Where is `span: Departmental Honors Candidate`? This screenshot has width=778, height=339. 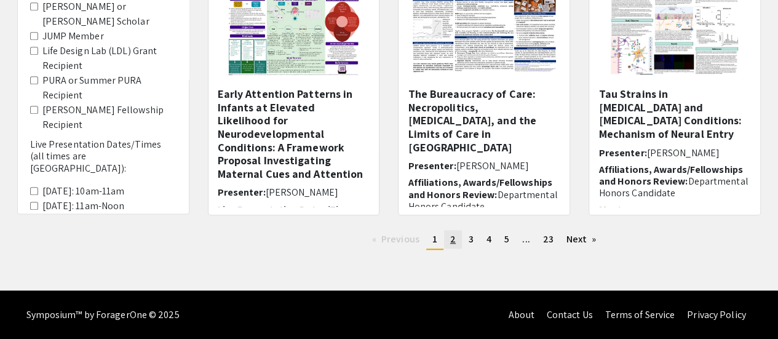 span: Departmental Honors Candidate is located at coordinates (673, 187).